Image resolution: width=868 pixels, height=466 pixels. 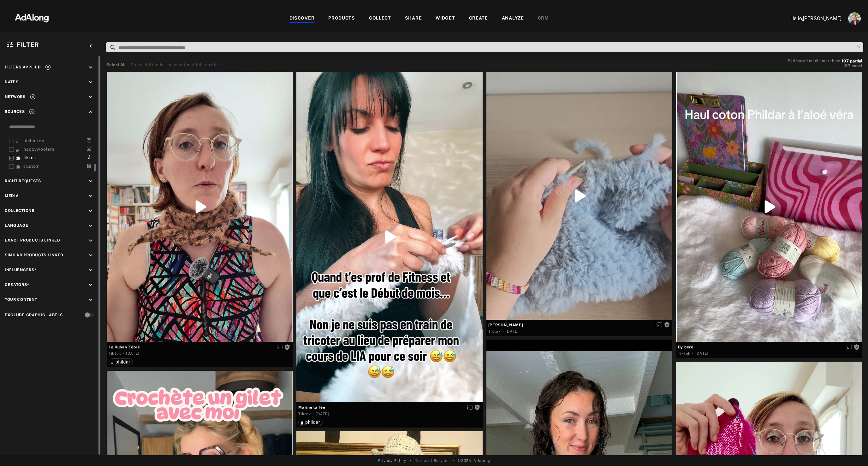 What do you see at coordinates (32, 166) in the screenshot?
I see `span: custom` at bounding box center [32, 166].